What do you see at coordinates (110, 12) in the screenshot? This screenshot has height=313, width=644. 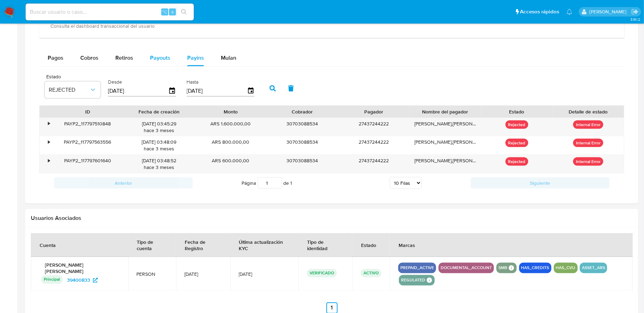 I see `input: Buscar usuario o caso...` at bounding box center [110, 12].